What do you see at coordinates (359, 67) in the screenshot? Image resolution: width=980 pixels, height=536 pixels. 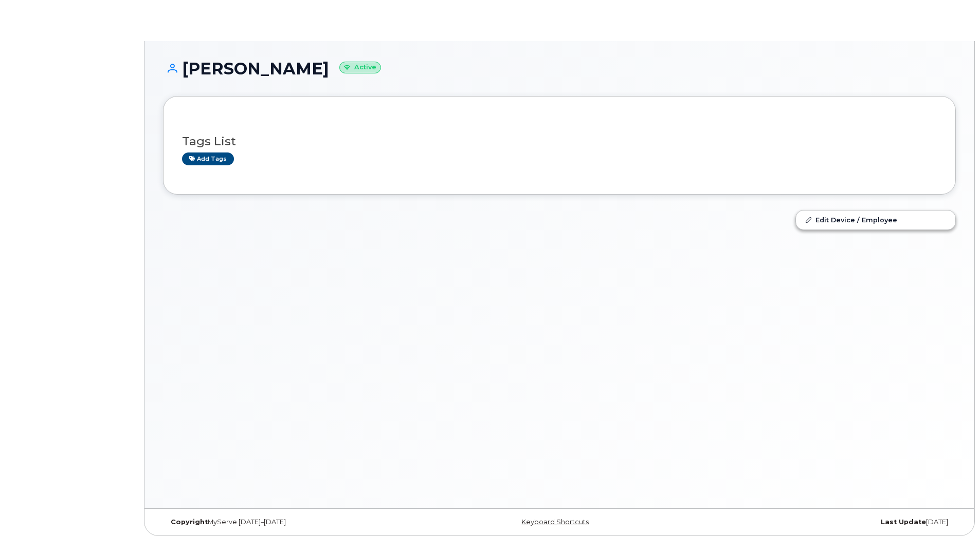 I see `small: Active` at bounding box center [359, 67].